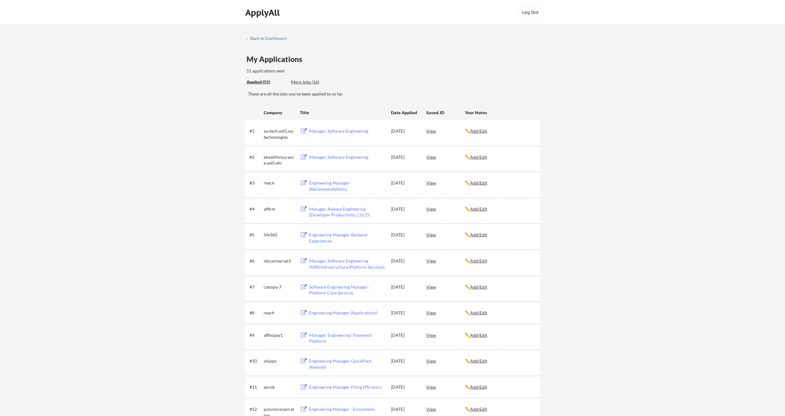 The width and height of the screenshot is (785, 416). Describe the element at coordinates (347, 212) in the screenshot. I see `div: Manager, Release Engineering (Developer Productivity, CI/CD)` at that location.